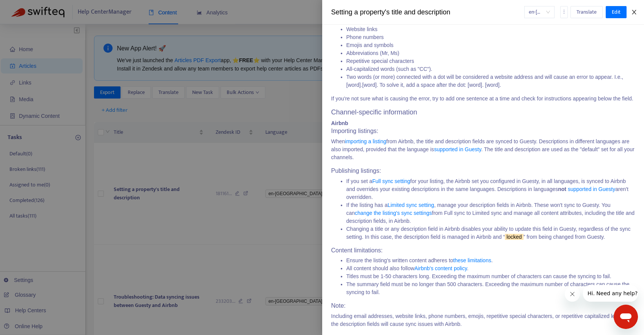  I want to click on a: these limitations, so click(472, 260).